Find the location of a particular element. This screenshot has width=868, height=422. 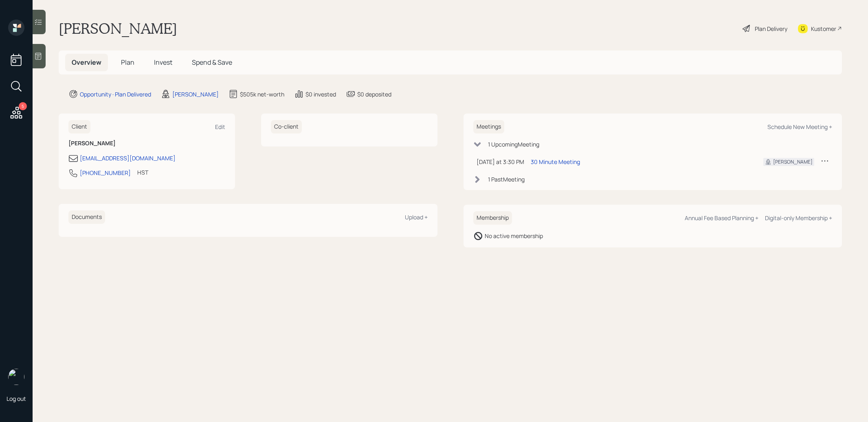

div: $0 deposited is located at coordinates (374, 94).